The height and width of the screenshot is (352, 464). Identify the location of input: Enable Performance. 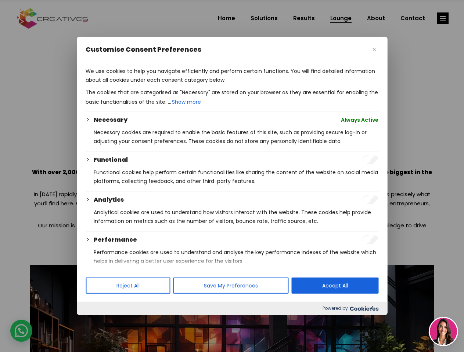
(370, 240).